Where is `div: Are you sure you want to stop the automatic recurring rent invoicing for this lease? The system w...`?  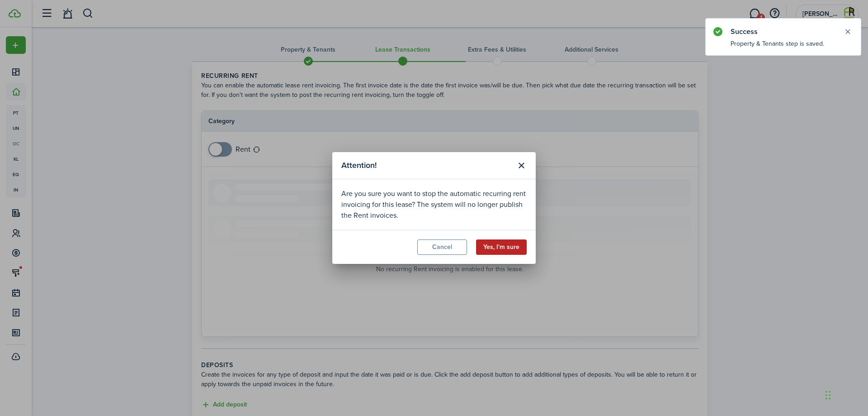 div: Are you sure you want to stop the automatic recurring rent invoicing for this lease? The system w... is located at coordinates (434, 204).